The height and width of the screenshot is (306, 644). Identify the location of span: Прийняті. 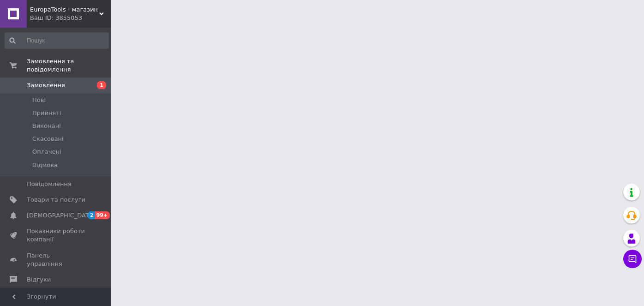
(47, 113).